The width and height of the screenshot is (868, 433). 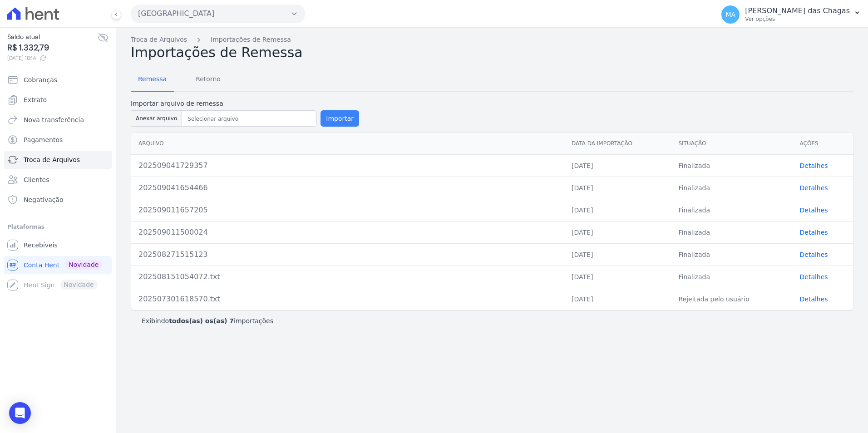 I want to click on a: Importações de Remessa, so click(x=251, y=40).